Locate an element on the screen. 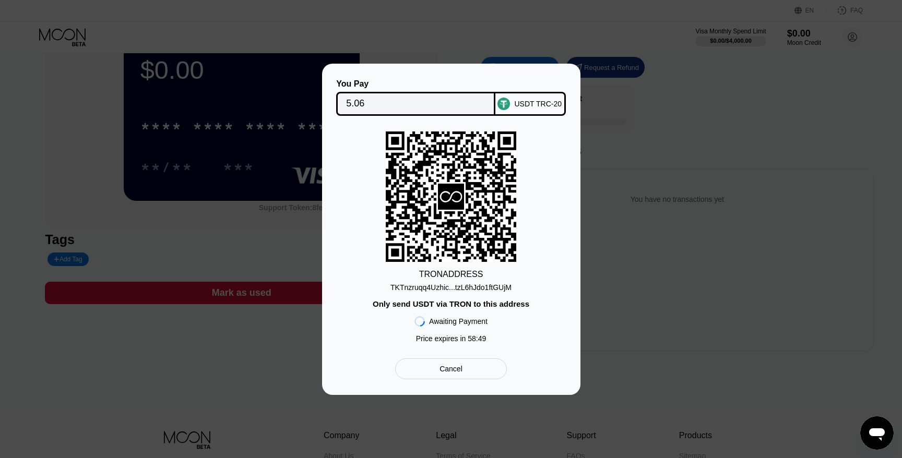  div: TRON ADDRESS is located at coordinates (451, 275).